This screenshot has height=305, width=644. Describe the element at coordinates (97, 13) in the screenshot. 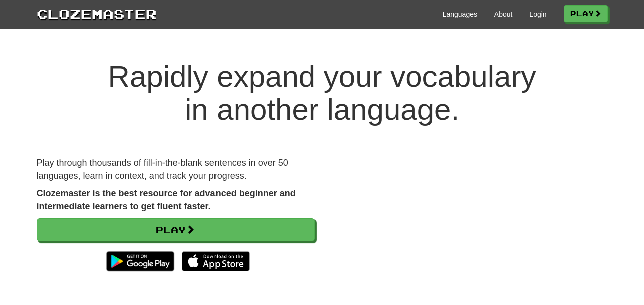

I see `a: Clozemaster` at that location.